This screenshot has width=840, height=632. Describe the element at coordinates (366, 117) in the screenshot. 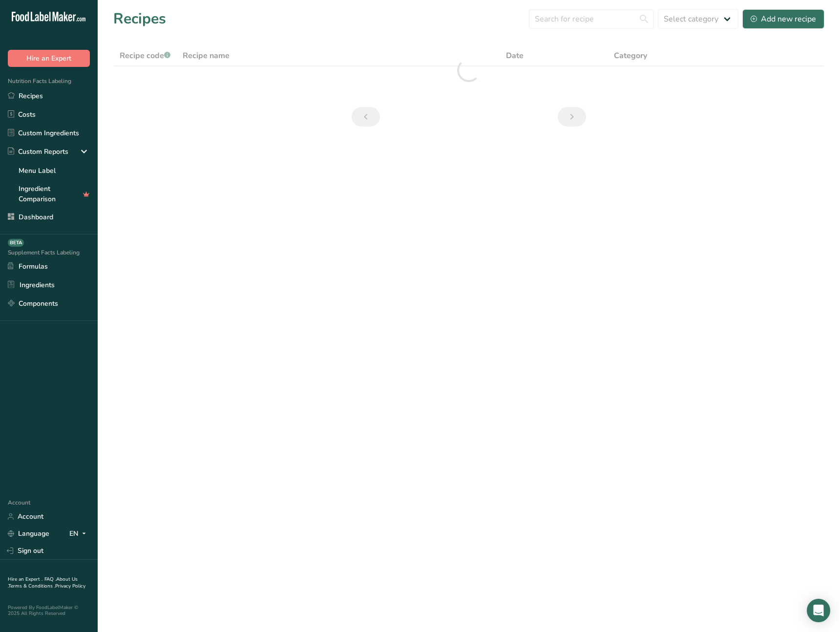

I see `a: Previous page` at that location.